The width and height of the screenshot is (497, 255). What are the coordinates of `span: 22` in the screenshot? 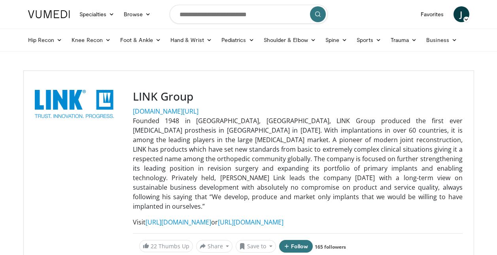 It's located at (154, 246).